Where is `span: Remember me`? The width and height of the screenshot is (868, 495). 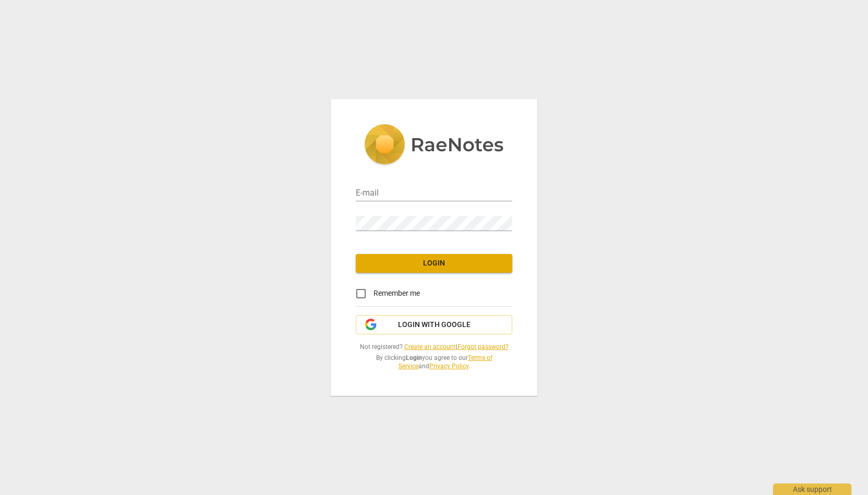
span: Remember me is located at coordinates (397, 293).